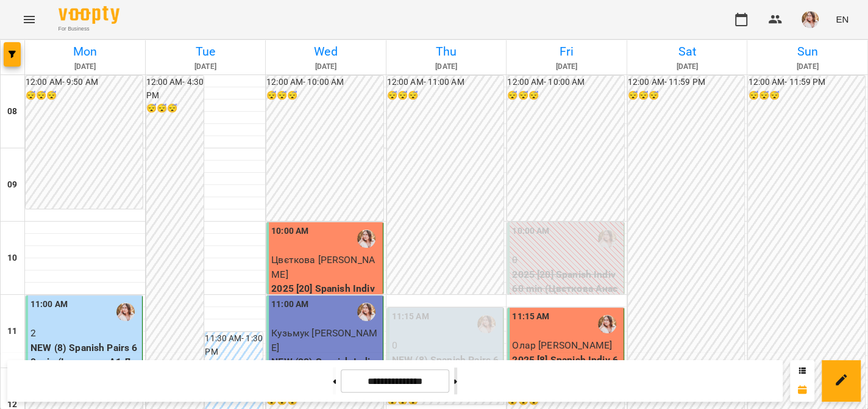 This screenshot has width=868, height=409. What do you see at coordinates (12, 258) in the screenshot?
I see `h6: 10` at bounding box center [12, 258].